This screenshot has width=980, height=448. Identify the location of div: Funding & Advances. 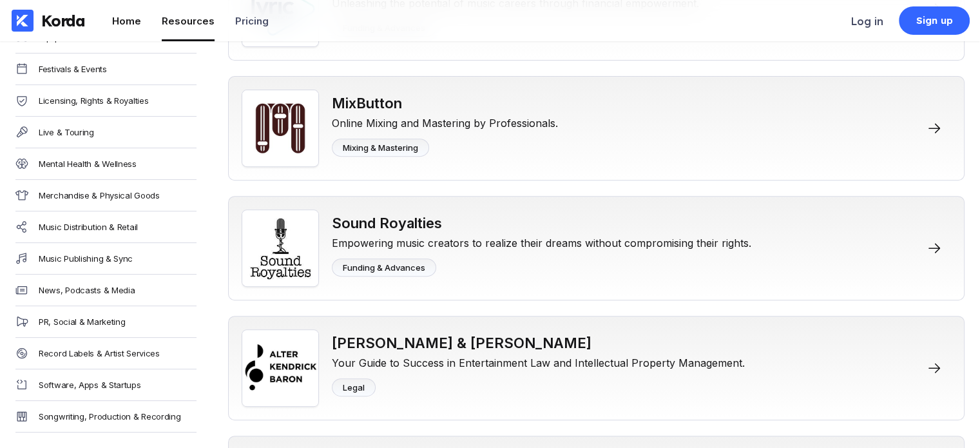
(384, 267).